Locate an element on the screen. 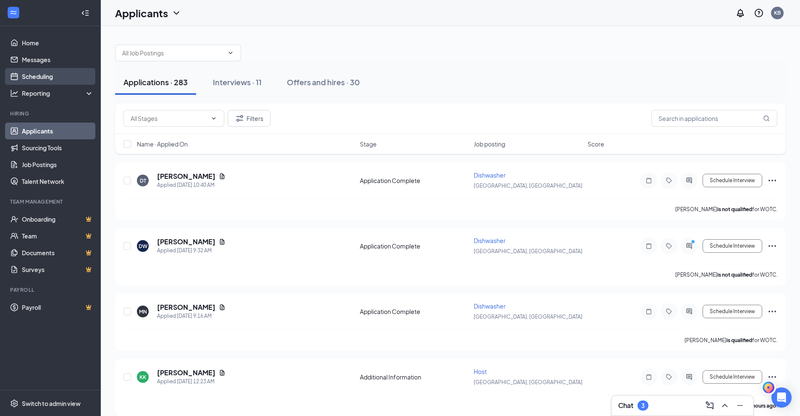  a: Messages is located at coordinates (58, 60).